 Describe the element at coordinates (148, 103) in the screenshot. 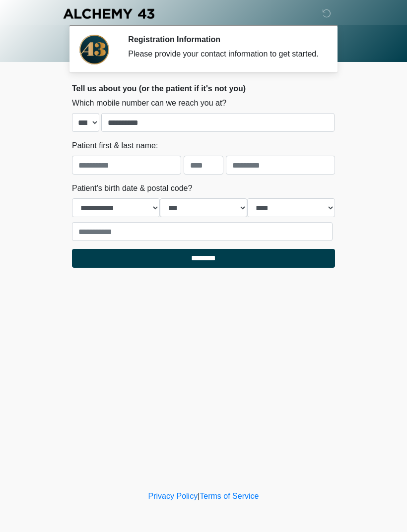

I see `label: Which mobile number can we reach you at?` at that location.